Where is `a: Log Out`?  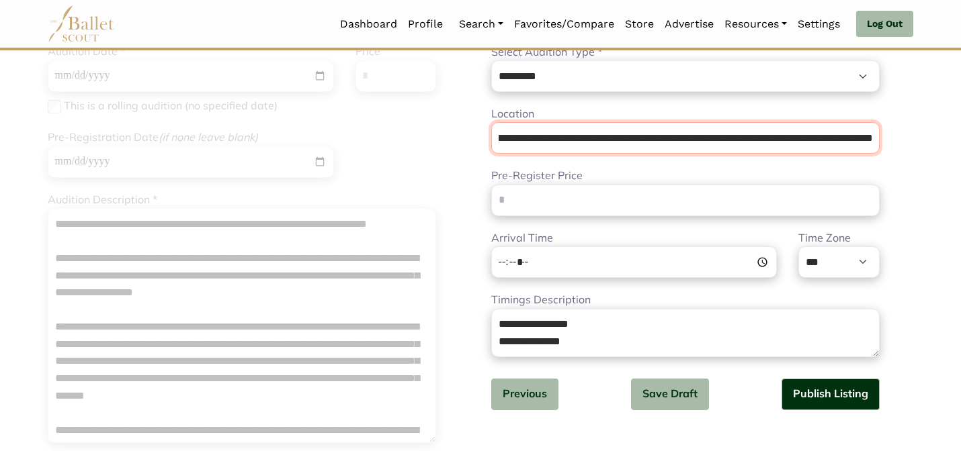
a: Log Out is located at coordinates (884, 24).